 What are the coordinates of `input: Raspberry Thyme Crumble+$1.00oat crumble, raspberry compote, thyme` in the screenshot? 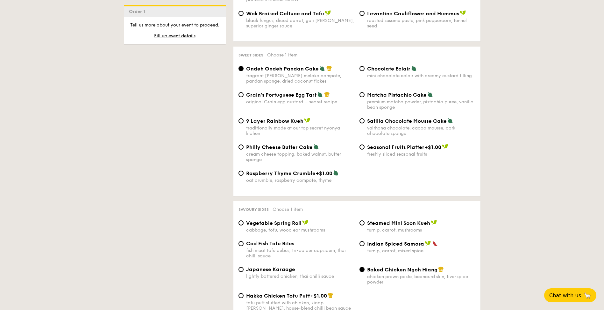 It's located at (241, 173).